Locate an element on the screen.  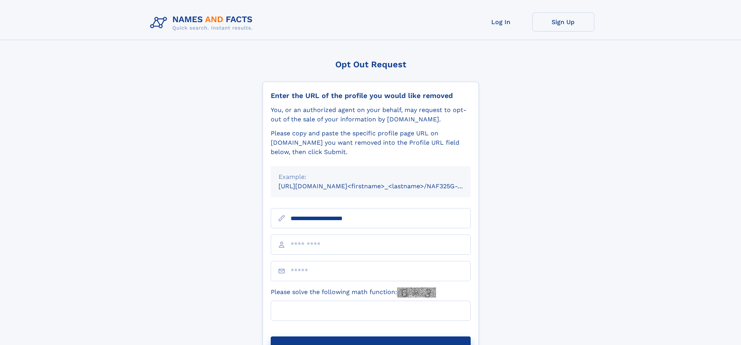
label: Please solve the following math function: is located at coordinates (353, 293).